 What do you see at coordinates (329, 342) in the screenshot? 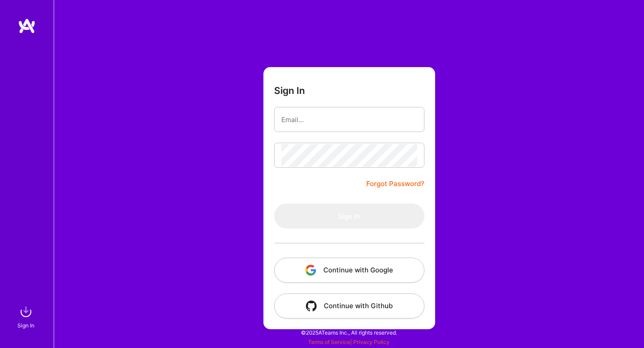
I see `a: Terms of Service` at bounding box center [329, 342].